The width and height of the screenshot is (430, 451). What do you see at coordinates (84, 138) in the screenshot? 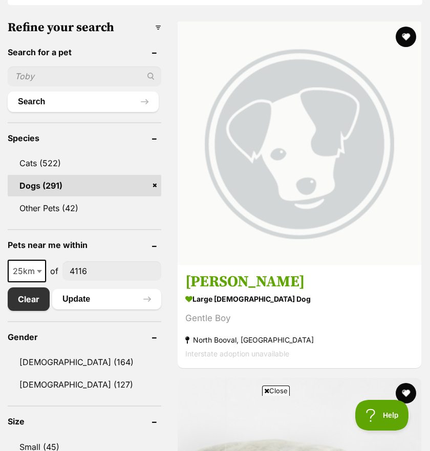
I see `header: Species` at bounding box center [84, 138].